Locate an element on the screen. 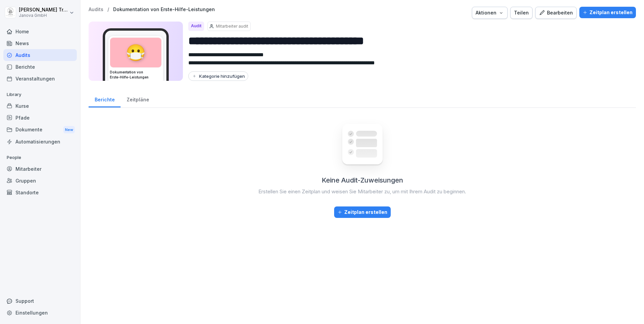  button: Bearbeiten is located at coordinates (556, 13).